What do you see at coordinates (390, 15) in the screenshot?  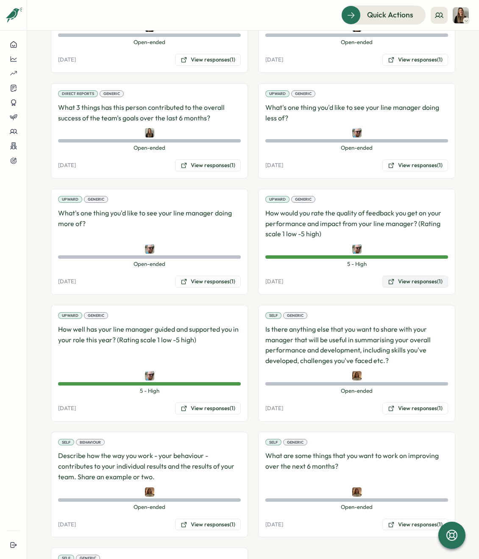 I see `span: Quick Actions` at bounding box center [390, 15].